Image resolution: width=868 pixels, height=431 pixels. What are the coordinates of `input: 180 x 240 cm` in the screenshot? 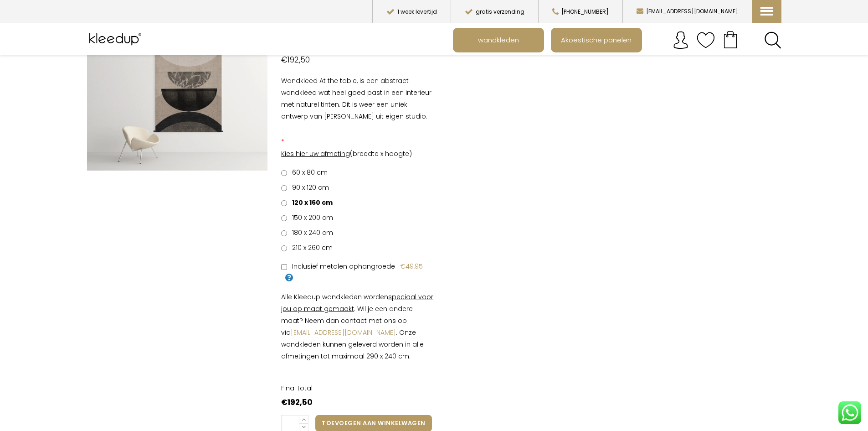 It's located at (284, 233).